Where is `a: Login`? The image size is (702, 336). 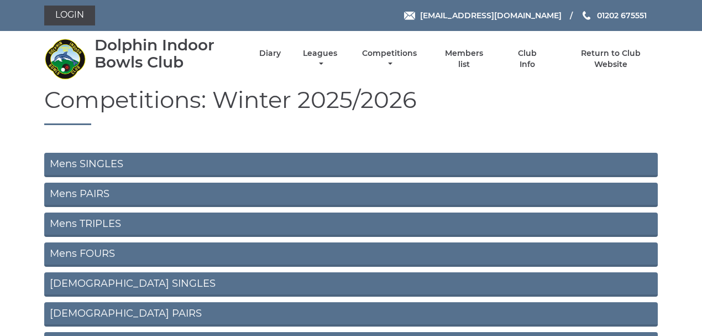
a: Login is located at coordinates (70, 15).